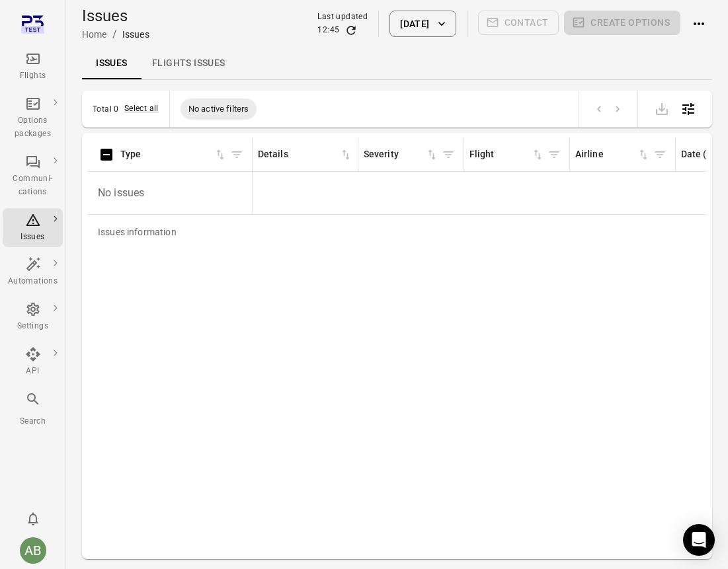 This screenshot has height=569, width=728. Describe the element at coordinates (115, 15) in the screenshot. I see `h1: Issues` at that location.